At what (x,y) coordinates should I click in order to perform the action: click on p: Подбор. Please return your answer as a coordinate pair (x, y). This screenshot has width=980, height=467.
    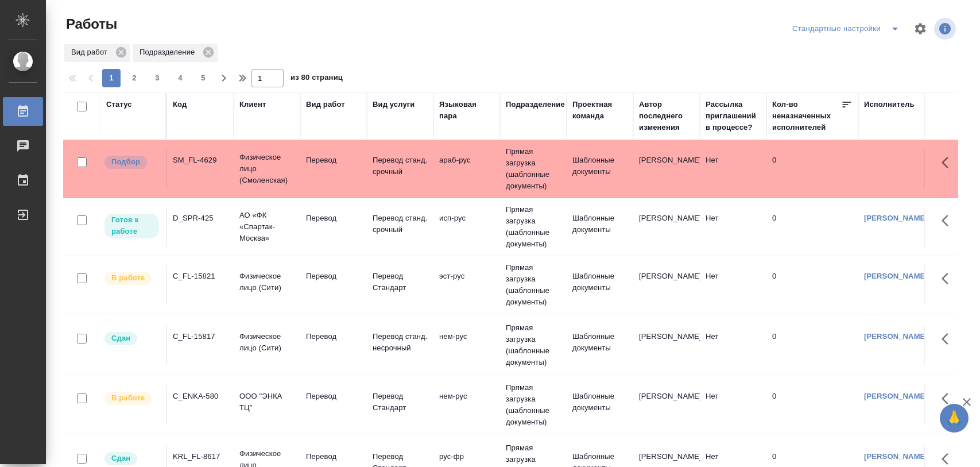
    Looking at the image, I should click on (126, 162).